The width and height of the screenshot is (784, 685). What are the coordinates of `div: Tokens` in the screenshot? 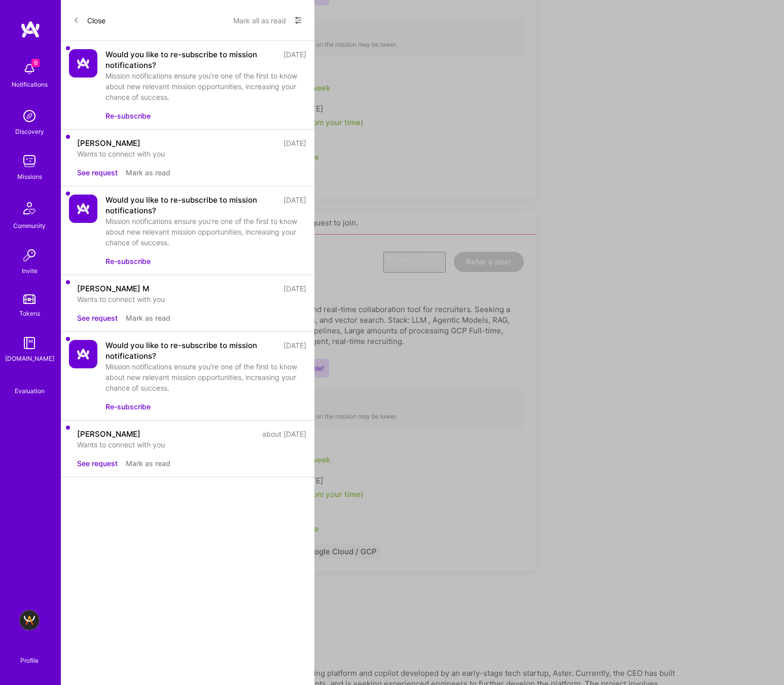 It's located at (29, 313).